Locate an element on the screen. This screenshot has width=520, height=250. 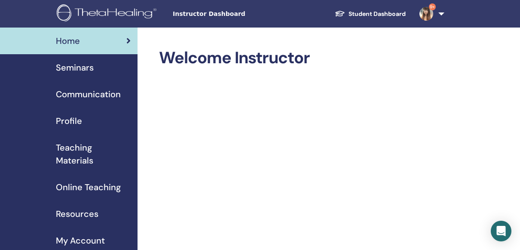
span: Teaching Materials is located at coordinates (93, 154).